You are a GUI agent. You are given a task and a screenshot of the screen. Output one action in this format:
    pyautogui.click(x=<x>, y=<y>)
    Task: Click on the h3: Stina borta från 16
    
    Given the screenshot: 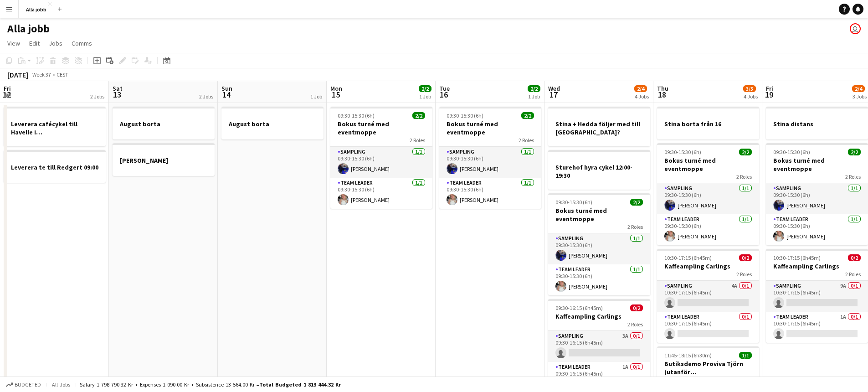 What is the action you would take?
    pyautogui.click(x=708, y=124)
    